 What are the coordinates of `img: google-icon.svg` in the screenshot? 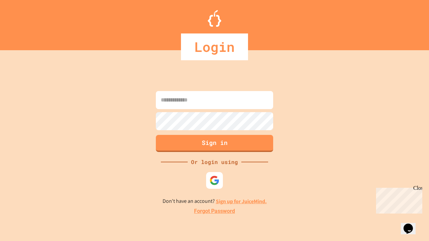 It's located at (215, 181).